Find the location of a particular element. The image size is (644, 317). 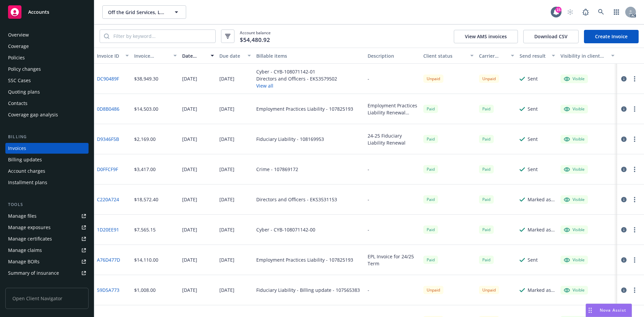

a: Coverage is located at coordinates (47, 46).